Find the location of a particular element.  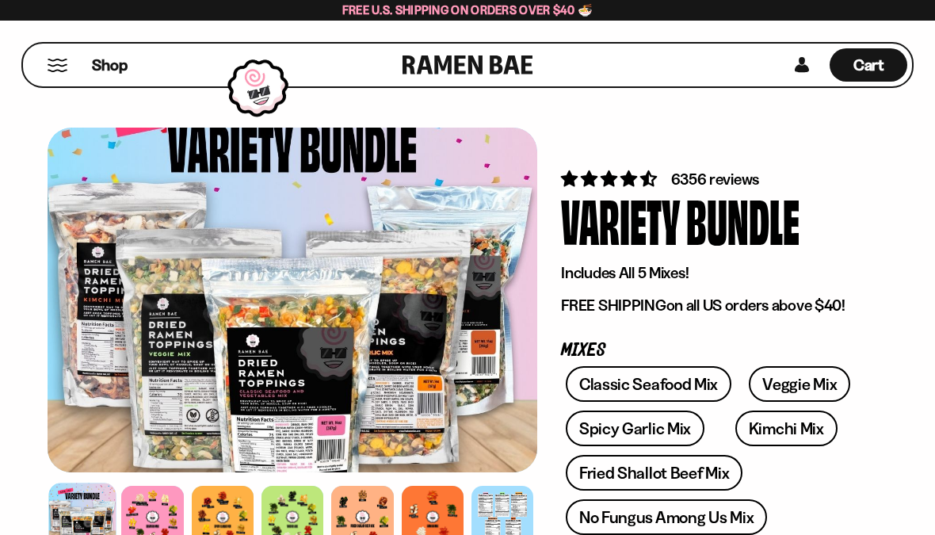

p: Mixes is located at coordinates (712, 350).